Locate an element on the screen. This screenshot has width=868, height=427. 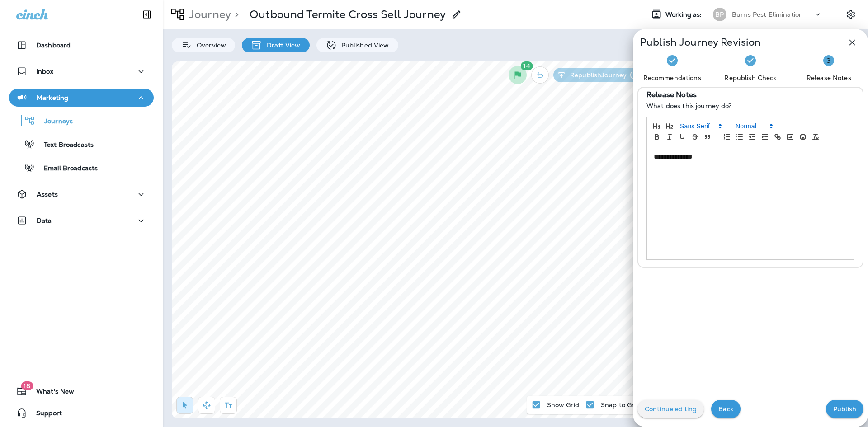
p: Continue editing is located at coordinates (671, 409).